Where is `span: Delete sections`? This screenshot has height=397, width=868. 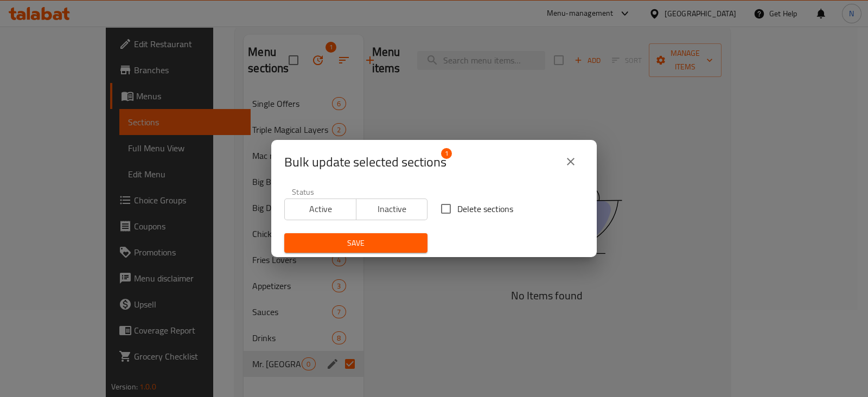
span: Delete sections is located at coordinates (485, 209).